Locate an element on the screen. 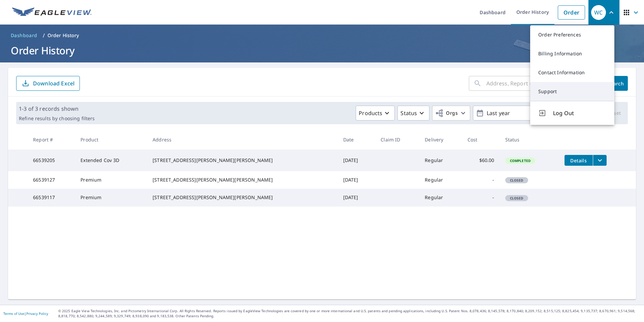 This screenshot has width=644, height=322. td: $60.00 is located at coordinates (481, 160).